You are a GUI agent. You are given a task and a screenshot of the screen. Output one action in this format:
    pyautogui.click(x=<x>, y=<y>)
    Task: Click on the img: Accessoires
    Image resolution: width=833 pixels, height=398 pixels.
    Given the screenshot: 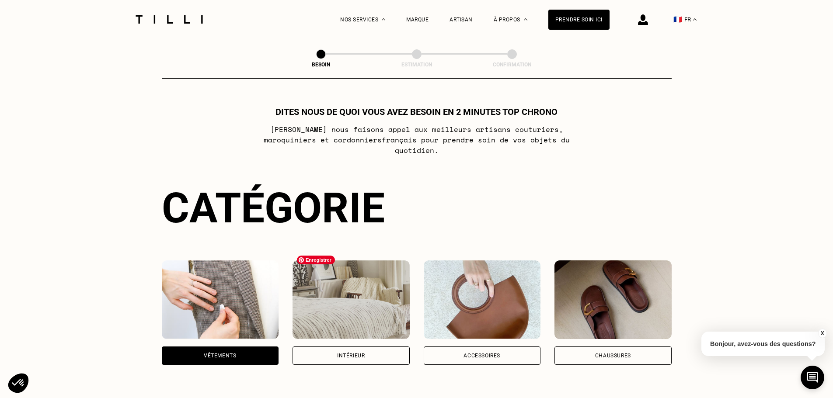 What is the action you would take?
    pyautogui.click(x=482, y=300)
    